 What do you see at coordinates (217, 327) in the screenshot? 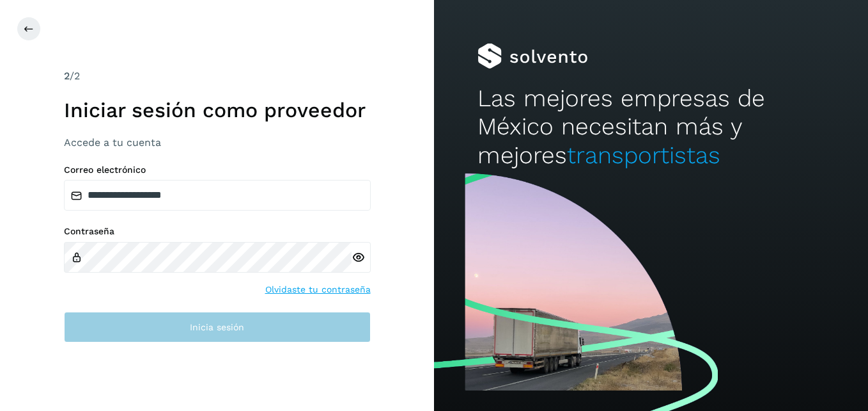
I see `button: Inicia sesión` at bounding box center [217, 327].